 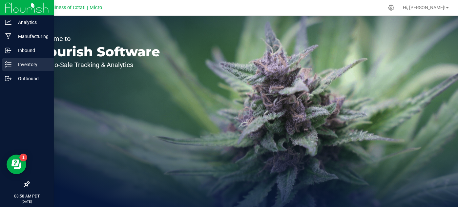 What do you see at coordinates (31, 65) in the screenshot?
I see `p: Inventory` at bounding box center [31, 65].